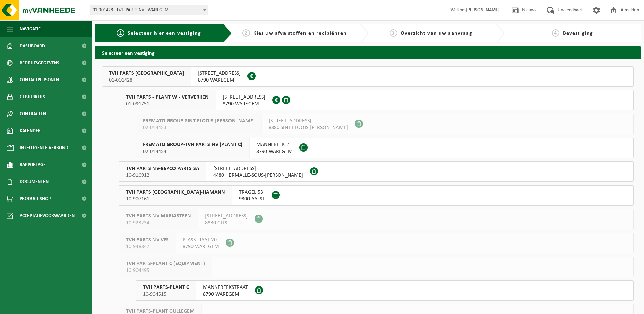  I want to click on span: MANNEBEEKSTRAAT, so click(225, 287).